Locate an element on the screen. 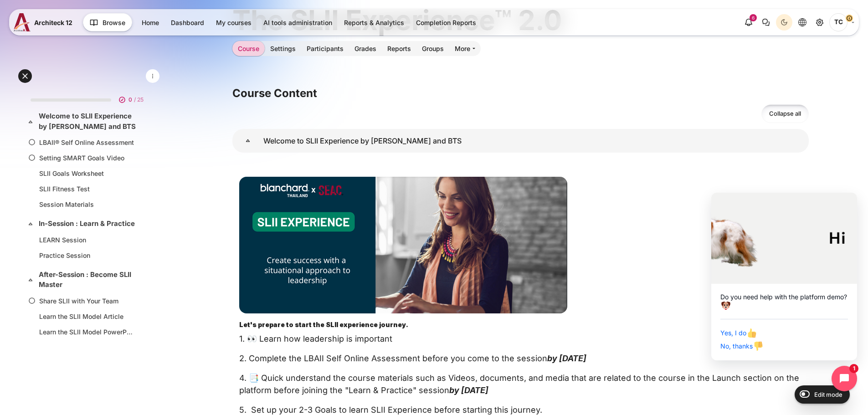  button: There are 0 unread conversations is located at coordinates (767, 23).